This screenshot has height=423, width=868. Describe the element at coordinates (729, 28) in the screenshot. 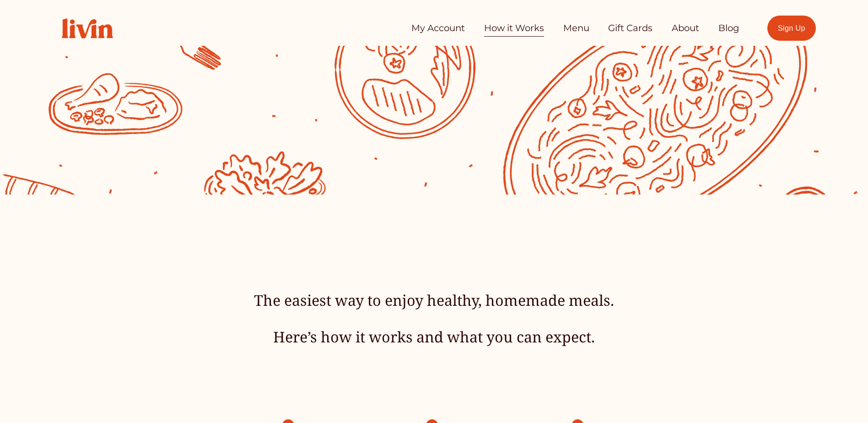

I see `a: Blog` at that location.